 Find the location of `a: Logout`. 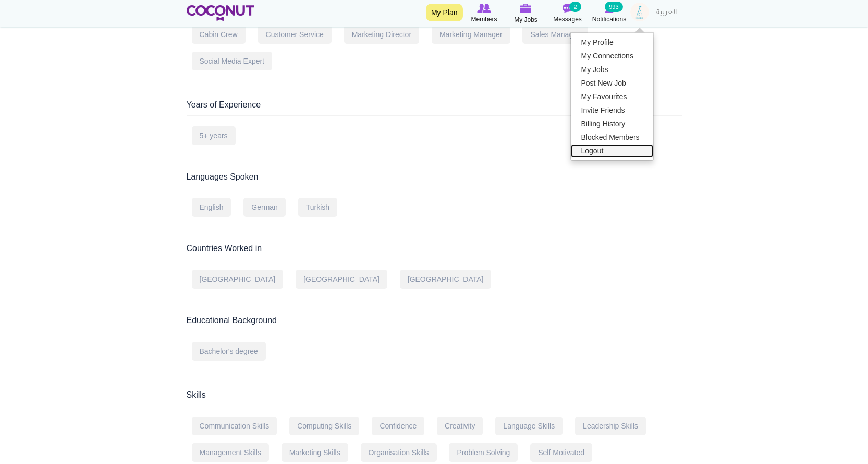

a: Logout is located at coordinates (612, 151).